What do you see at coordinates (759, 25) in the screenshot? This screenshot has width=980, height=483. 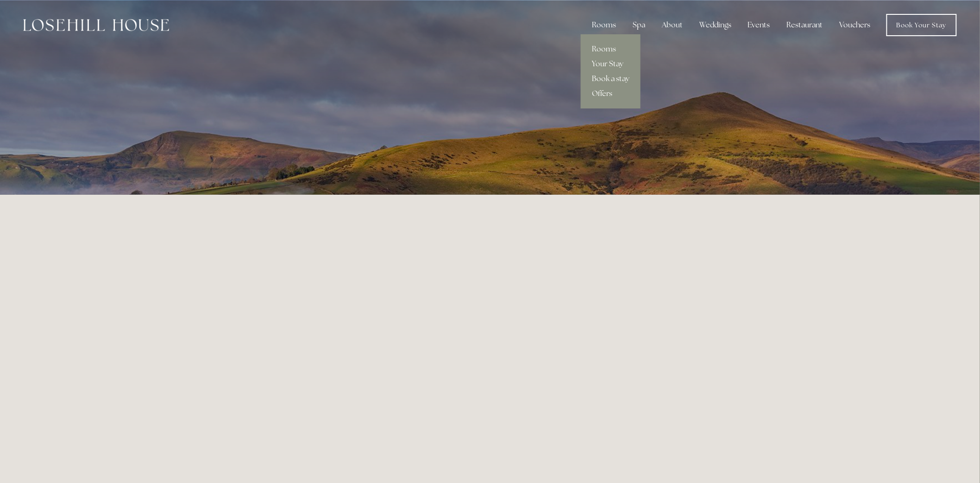 I see `div: Events` at bounding box center [759, 25].